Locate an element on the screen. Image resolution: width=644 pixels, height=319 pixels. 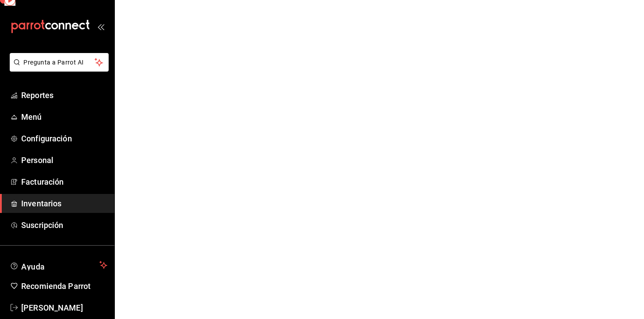
span: Ayuda is located at coordinates (59, 265).